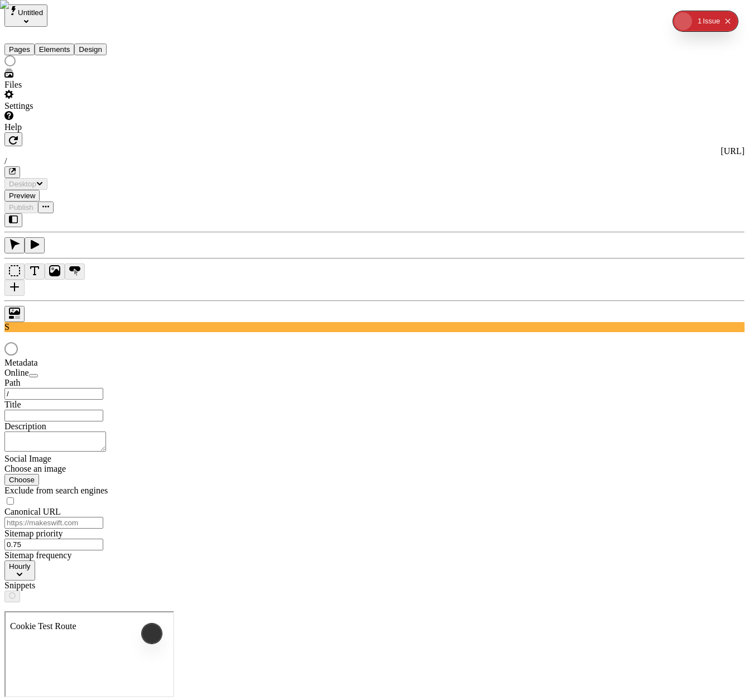 This screenshot has width=749, height=700. Describe the element at coordinates (72, 585) in the screenshot. I see `div: Snippets` at that location.